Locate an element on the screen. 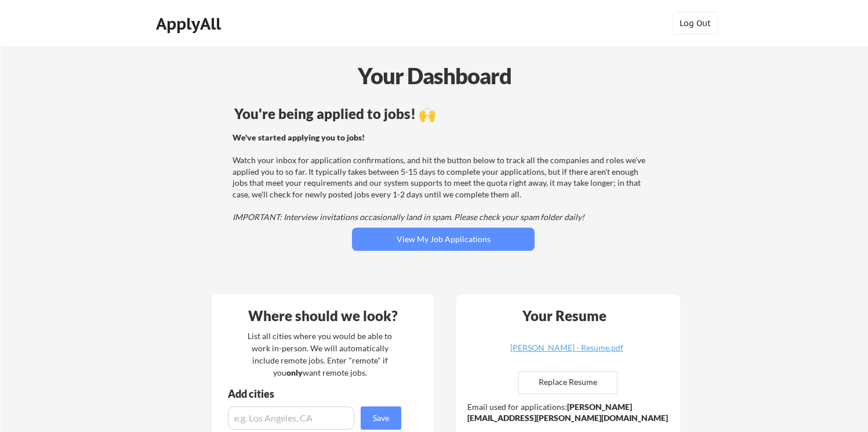 The height and width of the screenshot is (432, 868). button: Save is located at coordinates (381, 418).